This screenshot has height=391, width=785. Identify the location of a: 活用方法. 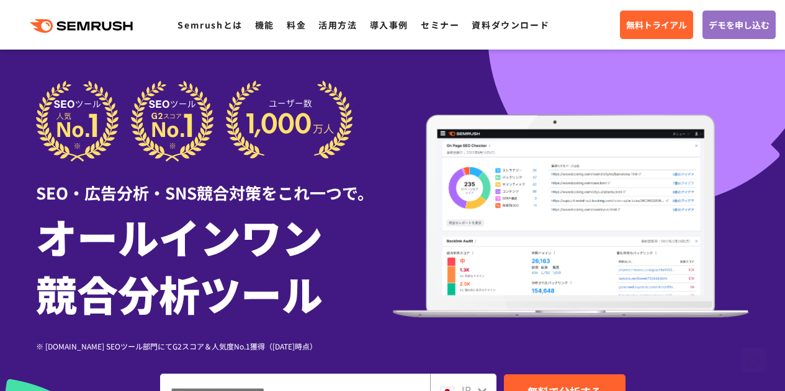
(337, 25).